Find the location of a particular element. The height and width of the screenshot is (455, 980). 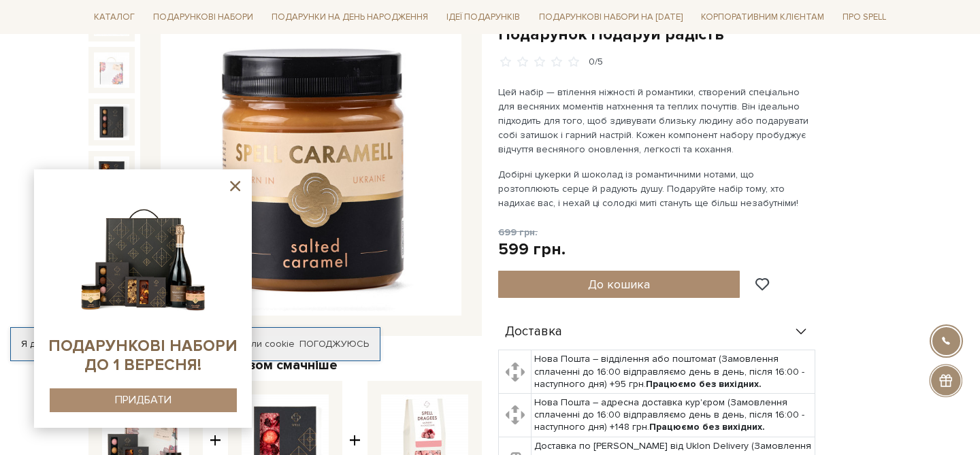

div: 0/5 is located at coordinates (596, 62).